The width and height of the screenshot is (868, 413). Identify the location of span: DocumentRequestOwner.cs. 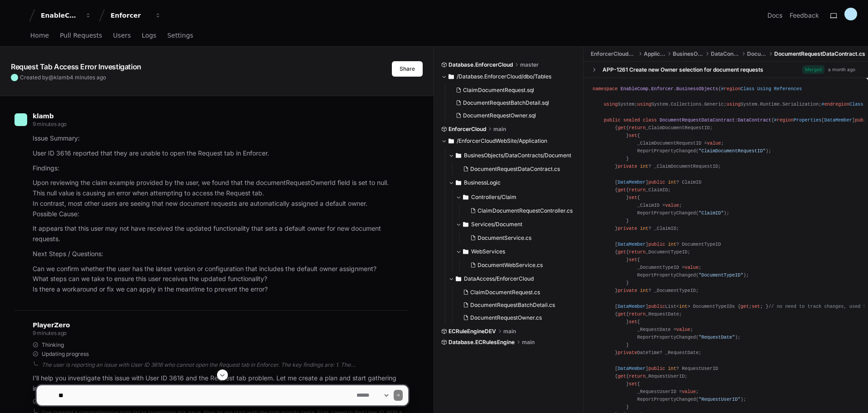
(506, 318).